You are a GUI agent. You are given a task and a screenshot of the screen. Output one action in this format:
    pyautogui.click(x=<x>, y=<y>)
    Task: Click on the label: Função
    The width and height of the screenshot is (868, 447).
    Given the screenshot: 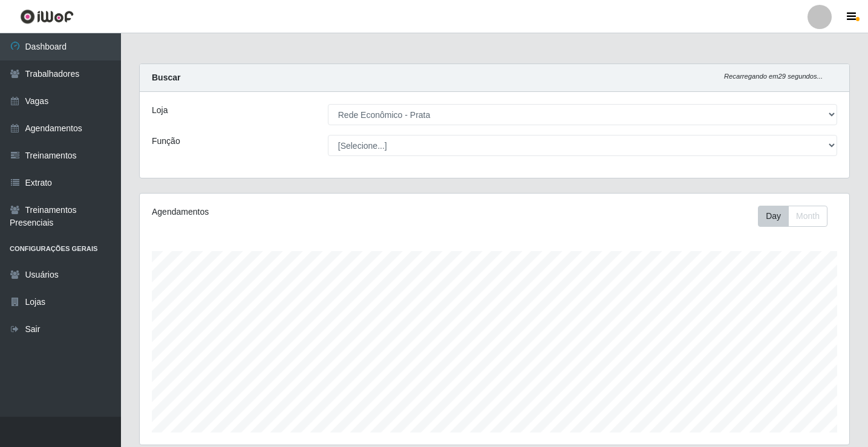 What is the action you would take?
    pyautogui.click(x=166, y=141)
    